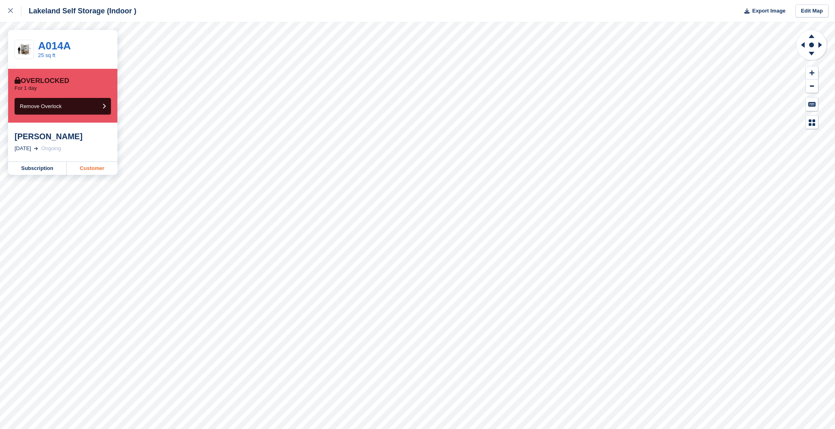 This screenshot has width=835, height=429. I want to click on button: Keyboard Shortcuts, so click(812, 104).